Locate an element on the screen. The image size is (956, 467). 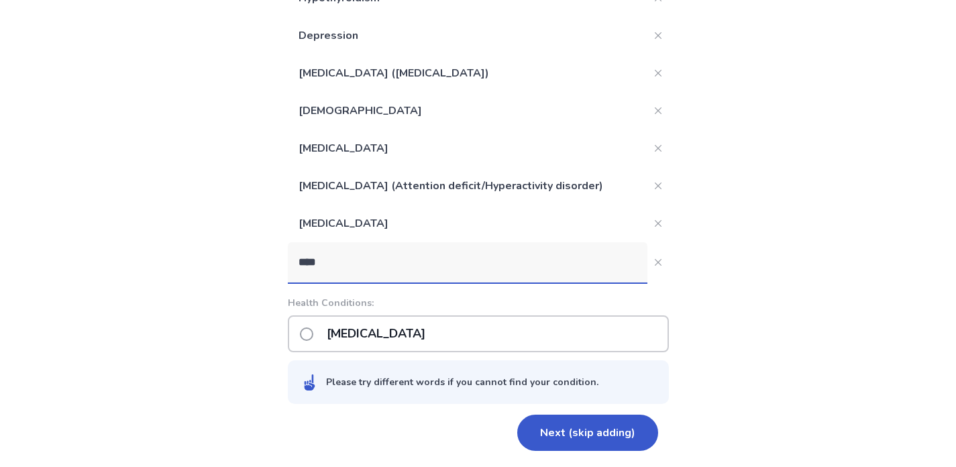
div: Please try different words if you cannot find your condition. is located at coordinates (462, 382).